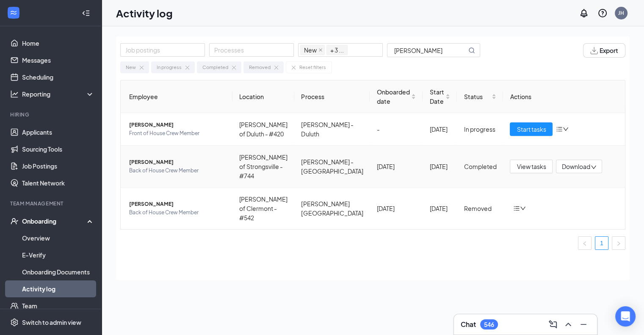  What do you see at coordinates (602, 13) in the screenshot?
I see `svg: QuestionInfo` at bounding box center [602, 13].